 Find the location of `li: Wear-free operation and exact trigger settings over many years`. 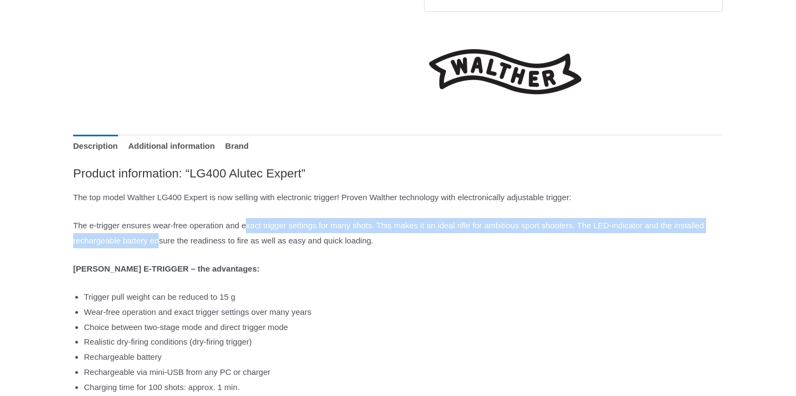

li: Wear-free operation and exact trigger settings over many years is located at coordinates (403, 312).